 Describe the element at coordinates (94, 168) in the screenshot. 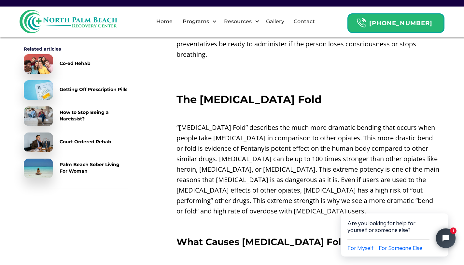

I see `div: Palm Beach Sober Living For Woman` at that location.